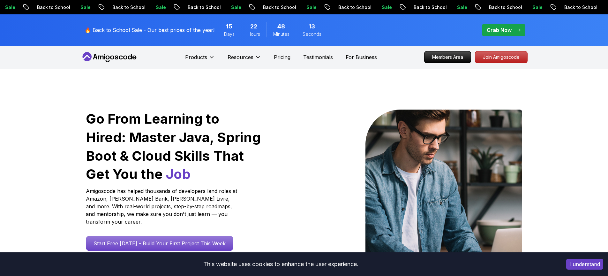  I want to click on span: 48 Minutes, so click(281, 26).